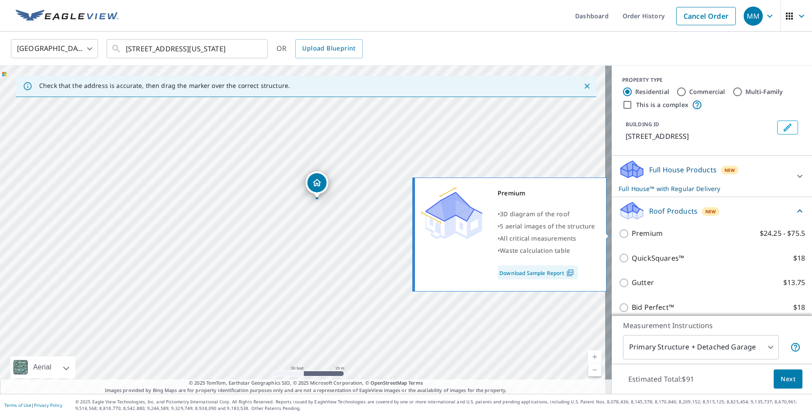  What do you see at coordinates (657, 258) in the screenshot?
I see `p: QuickSquares™` at bounding box center [657, 258].